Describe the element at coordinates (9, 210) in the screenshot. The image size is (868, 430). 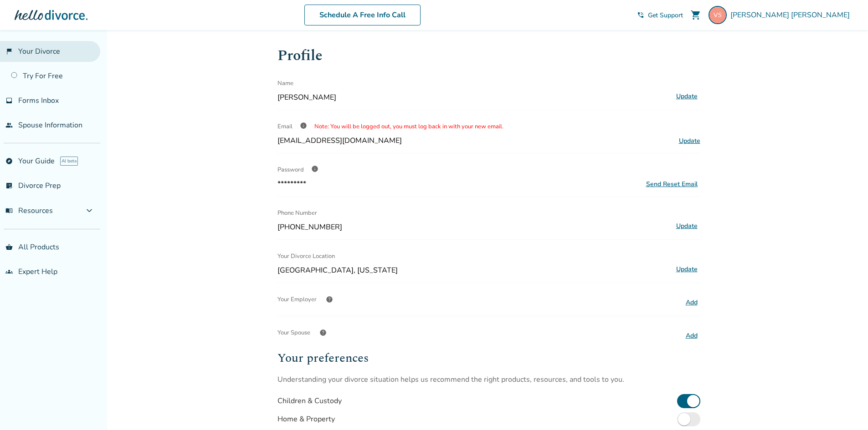
I see `span: menu_book` at that location.